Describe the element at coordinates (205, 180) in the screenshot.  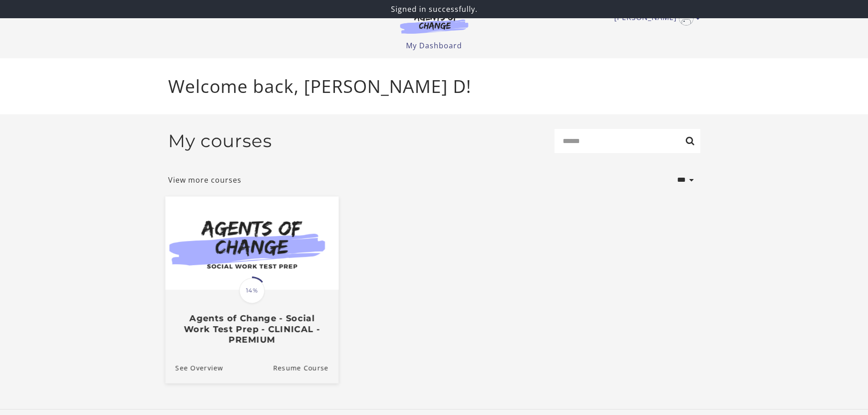
I see `a: View more courses` at that location.